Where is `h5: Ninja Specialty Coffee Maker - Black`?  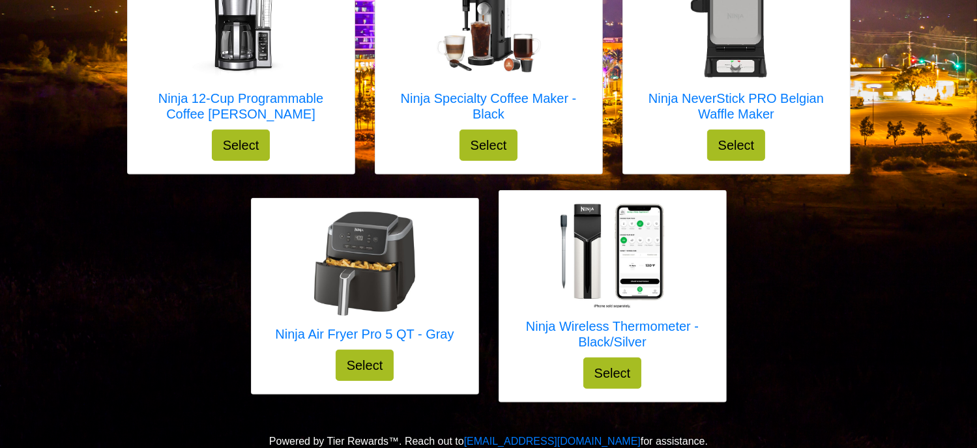
h5: Ninja Specialty Coffee Maker - Black is located at coordinates (489, 106).